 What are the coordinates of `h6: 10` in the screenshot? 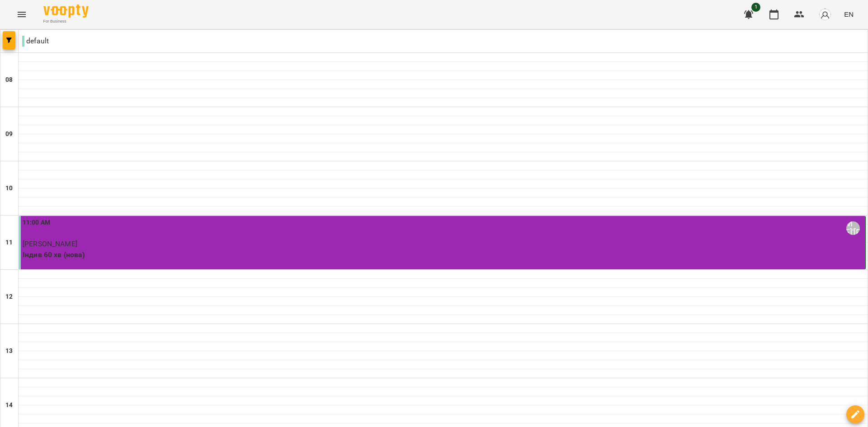 It's located at (9, 189).